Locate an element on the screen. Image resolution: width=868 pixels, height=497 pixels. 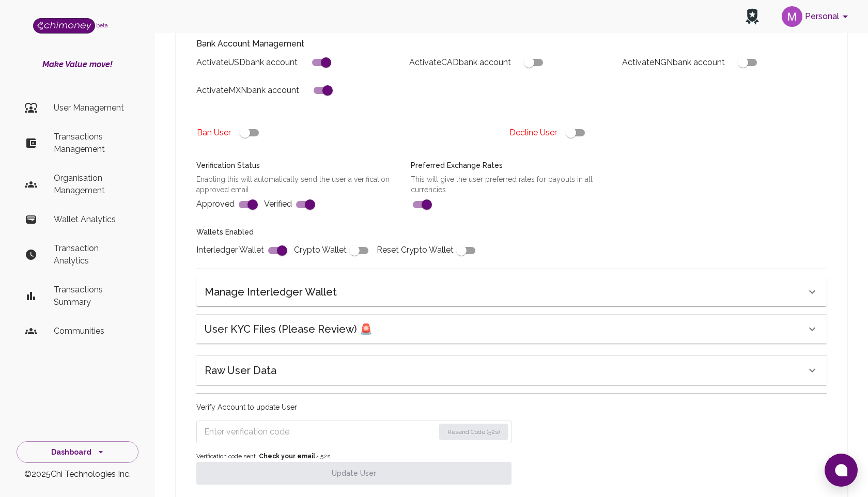
p: Bank Account Management is located at coordinates (512, 44).